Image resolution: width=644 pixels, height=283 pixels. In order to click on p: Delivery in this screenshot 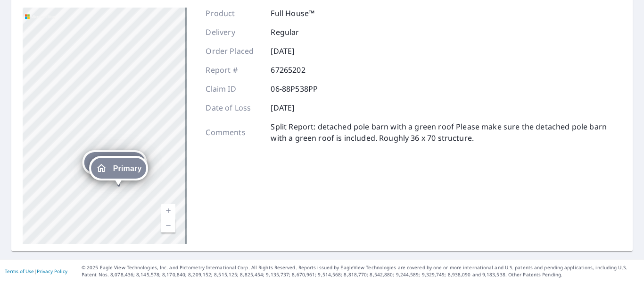, I will do `click(234, 32)`.